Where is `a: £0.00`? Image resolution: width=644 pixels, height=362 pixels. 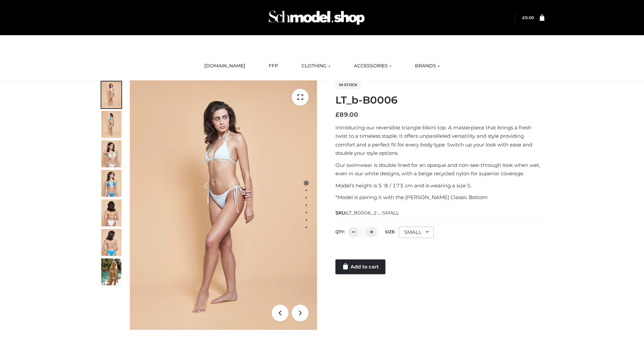
a: £0.00 is located at coordinates (528, 17).